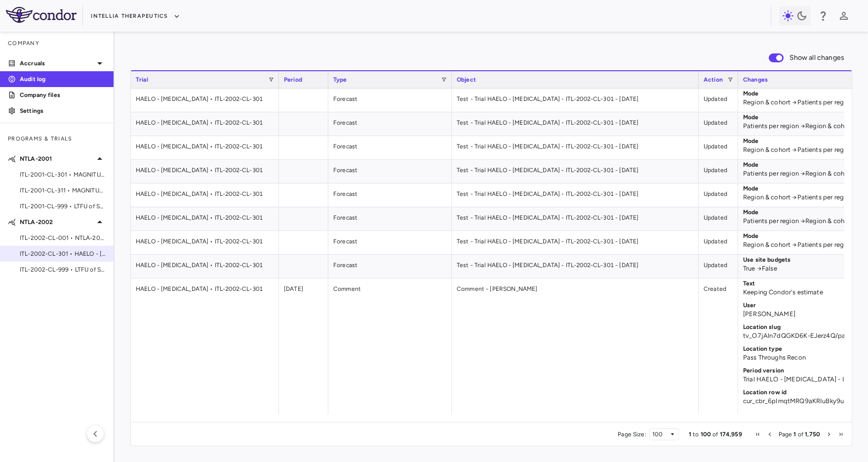 This screenshot has height=462, width=868. Describe the element at coordinates (63, 95) in the screenshot. I see `p: Company files` at that location.